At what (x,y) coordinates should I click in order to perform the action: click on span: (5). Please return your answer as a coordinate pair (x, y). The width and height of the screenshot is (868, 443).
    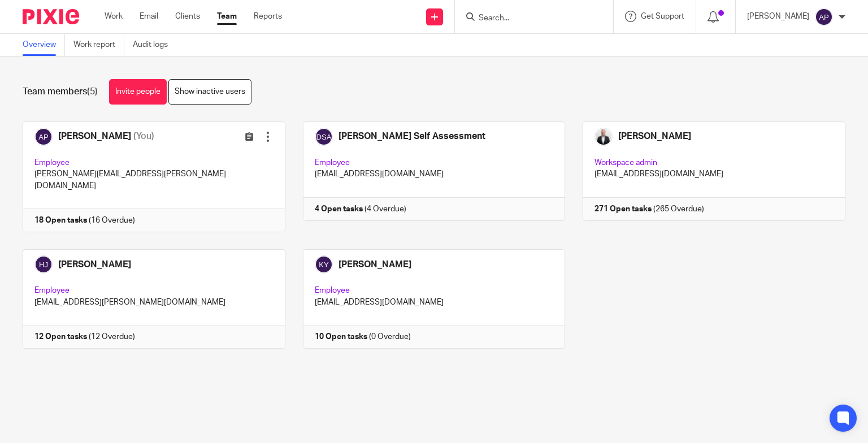
    Looking at the image, I should click on (92, 91).